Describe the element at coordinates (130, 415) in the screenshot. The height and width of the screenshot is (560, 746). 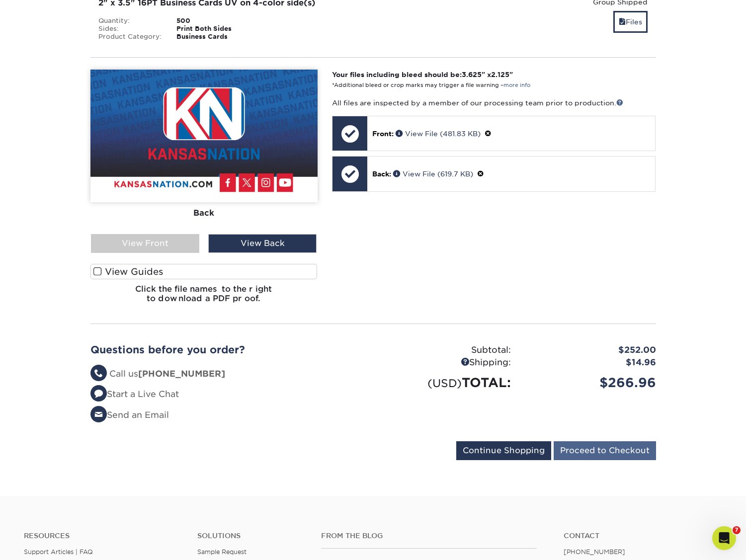
I see `a: Send an Email` at that location.